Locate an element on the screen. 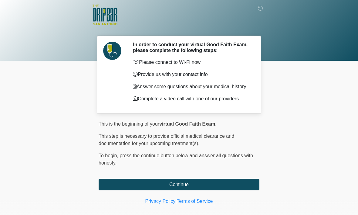 The width and height of the screenshot is (358, 215). img: Agent Avatar is located at coordinates (112, 51).